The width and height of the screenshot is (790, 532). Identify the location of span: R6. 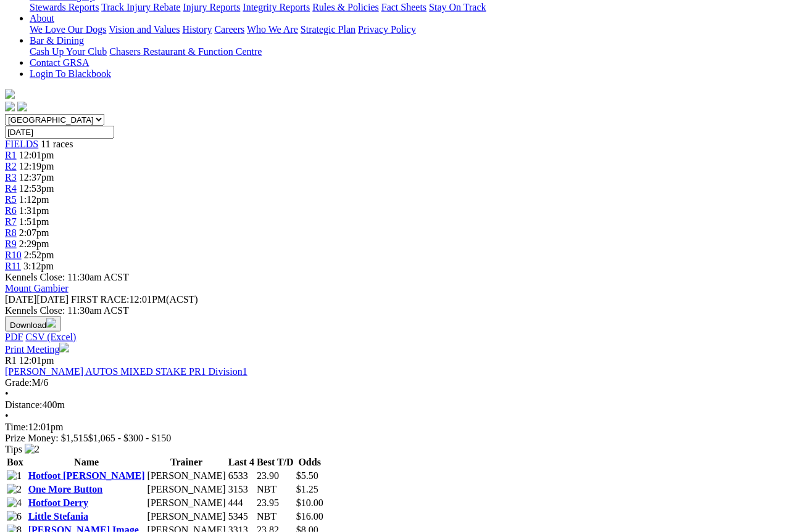
(10, 210).